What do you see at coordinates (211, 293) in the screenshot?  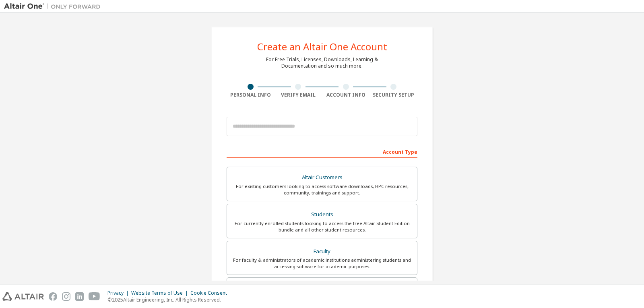 I see `div: Cookie Consent` at bounding box center [211, 293].